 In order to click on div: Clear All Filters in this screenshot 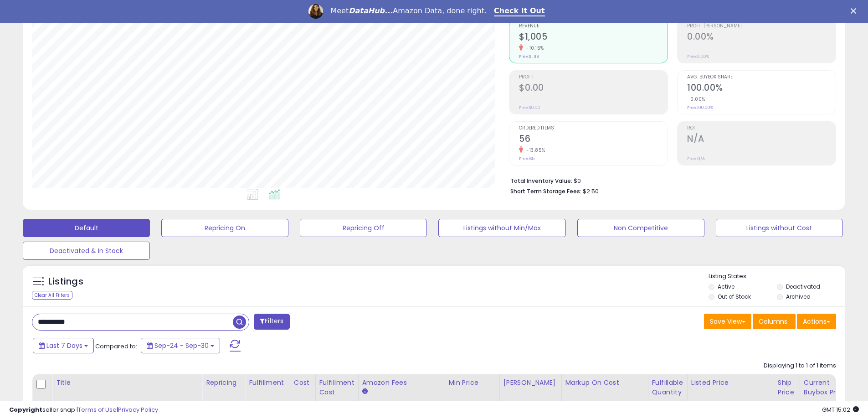, I will do `click(52, 295)`.